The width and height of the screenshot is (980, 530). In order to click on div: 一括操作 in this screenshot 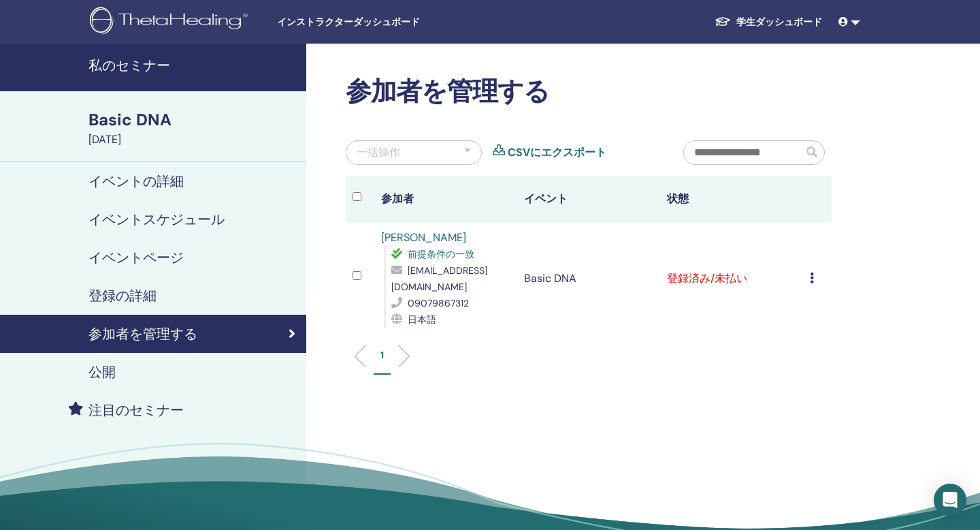, I will do `click(379, 153)`.